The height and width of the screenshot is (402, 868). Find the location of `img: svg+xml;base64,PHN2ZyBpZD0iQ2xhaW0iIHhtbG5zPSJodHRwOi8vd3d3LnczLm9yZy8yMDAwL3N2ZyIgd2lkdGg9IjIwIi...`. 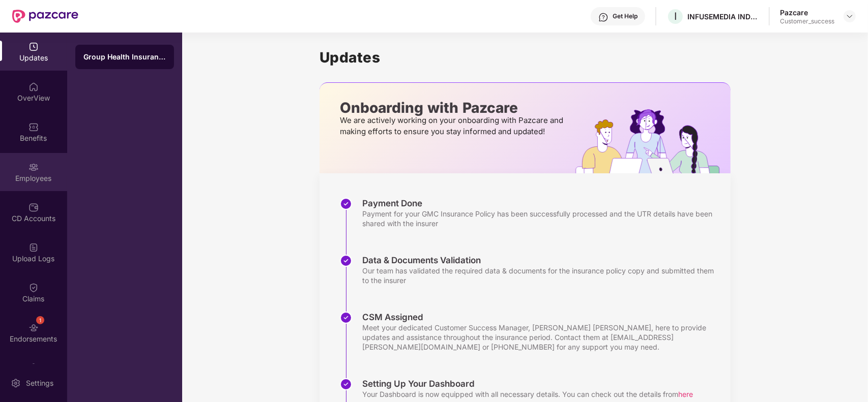

img: svg+xml;base64,PHN2ZyBpZD0iQ2xhaW0iIHhtbG5zPSJodHRwOi8vd3d3LnczLm9yZy8yMDAwL3N2ZyIgd2lkdGg9IjIwIi... is located at coordinates (34, 288).